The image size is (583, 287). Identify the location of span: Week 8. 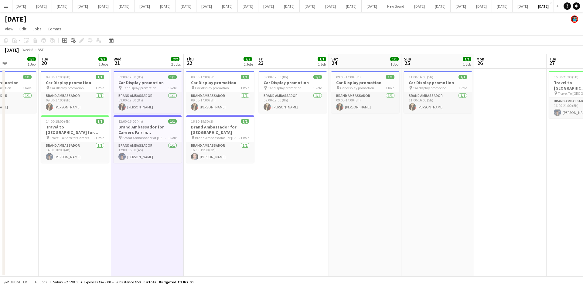
(28, 50).